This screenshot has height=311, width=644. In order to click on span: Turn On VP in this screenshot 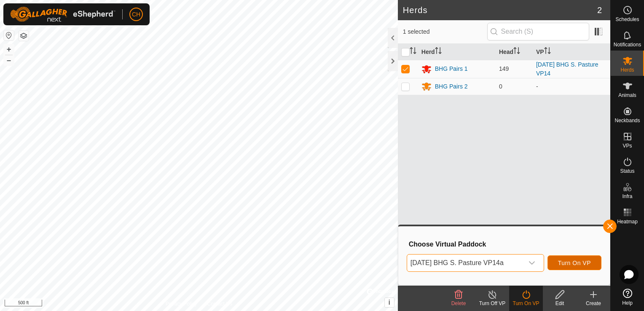, I will do `click(574, 263)`.